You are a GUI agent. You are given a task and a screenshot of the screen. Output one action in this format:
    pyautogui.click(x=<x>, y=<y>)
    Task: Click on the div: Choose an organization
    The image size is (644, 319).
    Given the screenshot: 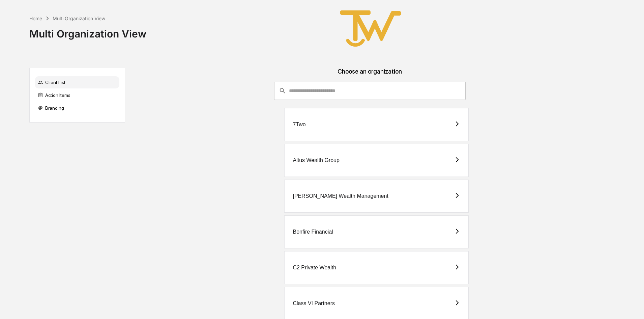 What is the action you would take?
    pyautogui.click(x=370, y=75)
    